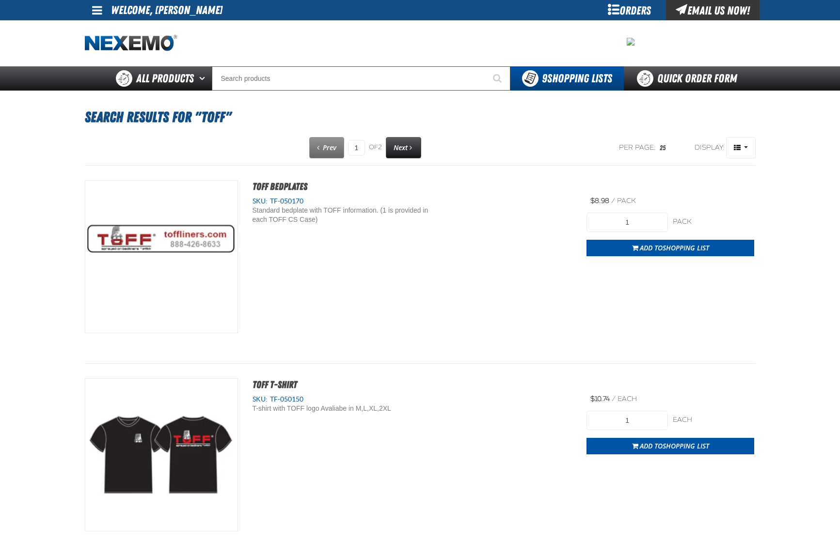  I want to click on View Details of the TOFF Bedplates, so click(161, 257).